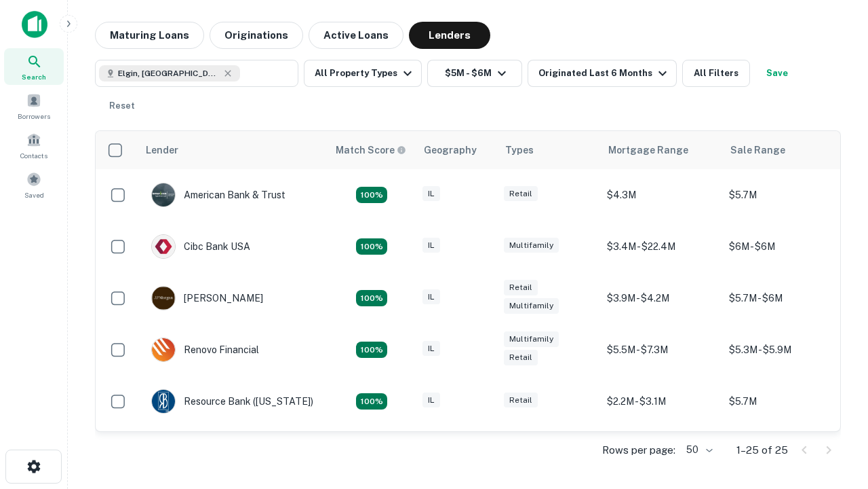 The width and height of the screenshot is (868, 489). What do you see at coordinates (451, 150) in the screenshot?
I see `div: Geography` at bounding box center [451, 150].